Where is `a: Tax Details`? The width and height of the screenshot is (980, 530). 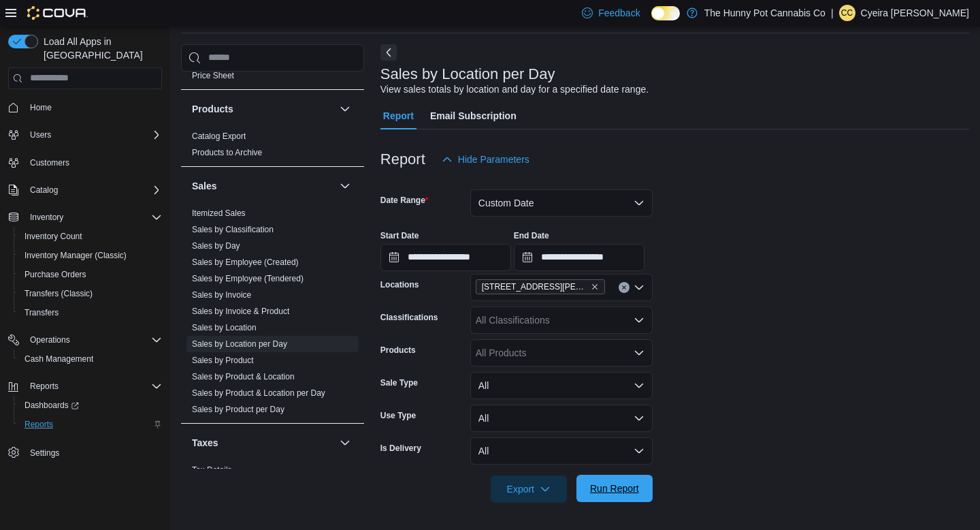
a: Tax Details is located at coordinates (211, 470).